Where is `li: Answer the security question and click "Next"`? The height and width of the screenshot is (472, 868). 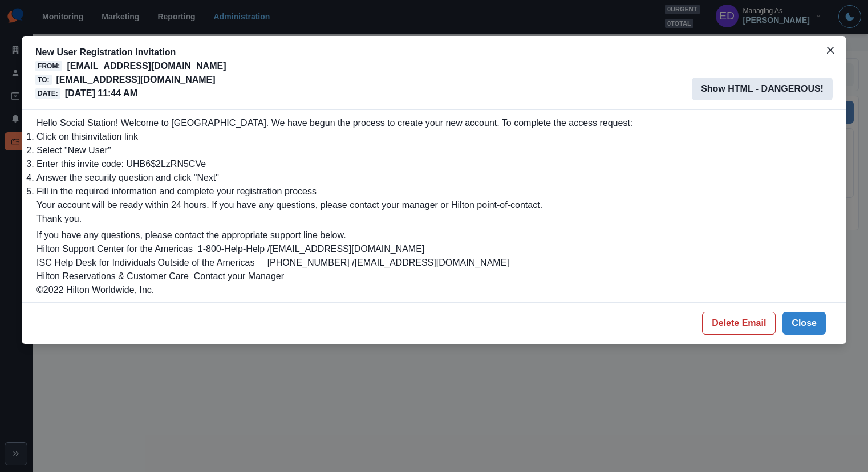
li: Answer the security question and click "Next" is located at coordinates (335, 177).